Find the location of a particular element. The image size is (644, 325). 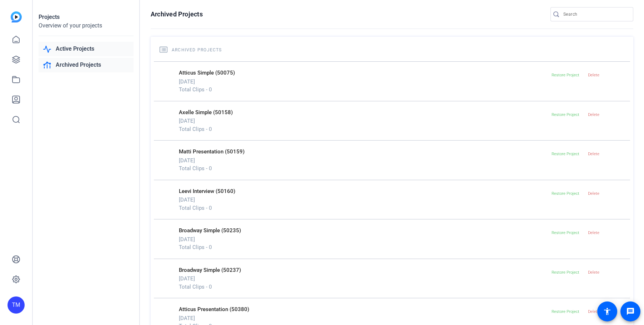

a: Active Projects is located at coordinates (86, 49).